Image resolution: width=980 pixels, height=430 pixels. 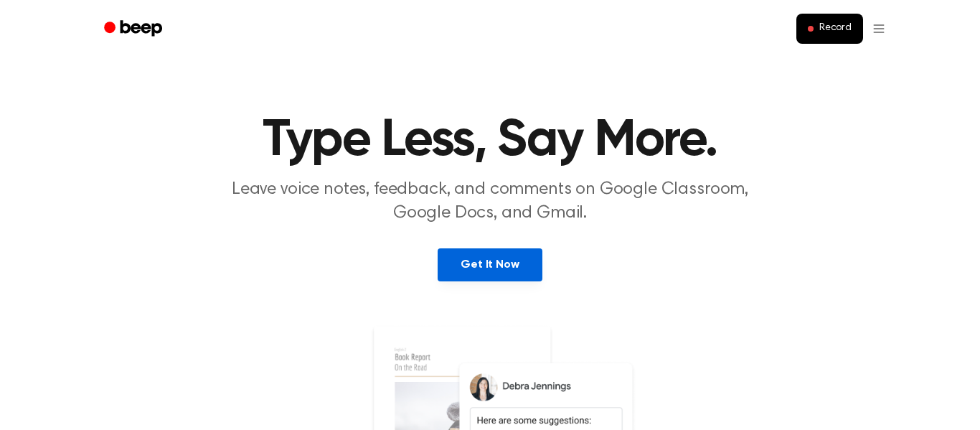 I want to click on h1: Type Less, Say More., so click(x=490, y=140).